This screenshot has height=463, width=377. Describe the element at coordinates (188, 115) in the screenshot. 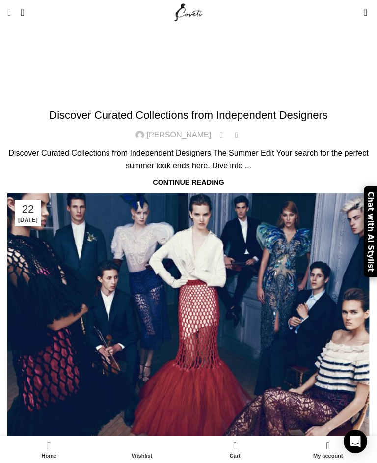

I see `a: Discover Curated Collections from Independent Designers` at that location.